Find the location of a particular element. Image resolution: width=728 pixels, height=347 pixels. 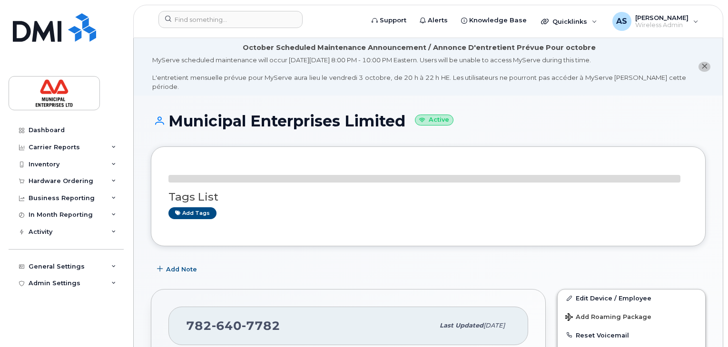

span: 7782 is located at coordinates (261, 326).